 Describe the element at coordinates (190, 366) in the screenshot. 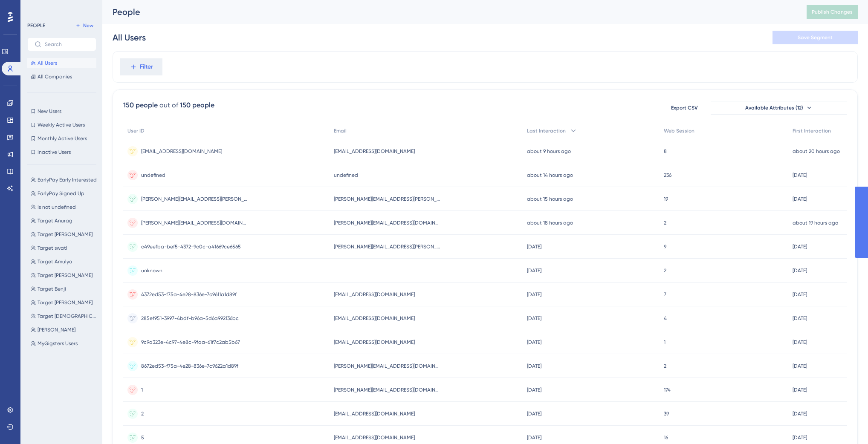

I see `span: 8672ed53-f75a-4e28-836e-7c9622a1d89f` at that location.